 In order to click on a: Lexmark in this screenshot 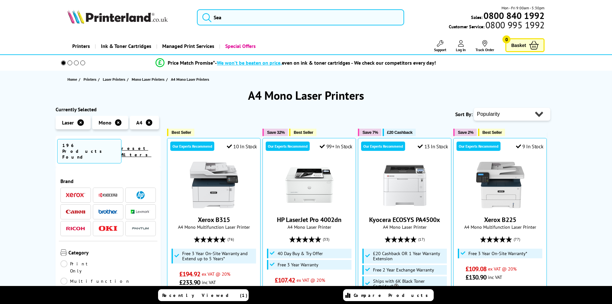, I will do `click(140, 212)`.